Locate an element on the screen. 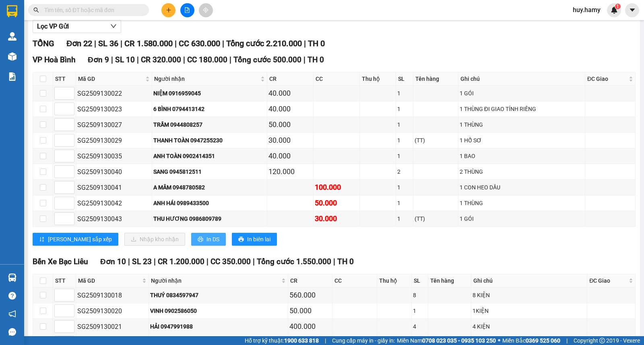  div: SG2509130042 is located at coordinates (114, 203).